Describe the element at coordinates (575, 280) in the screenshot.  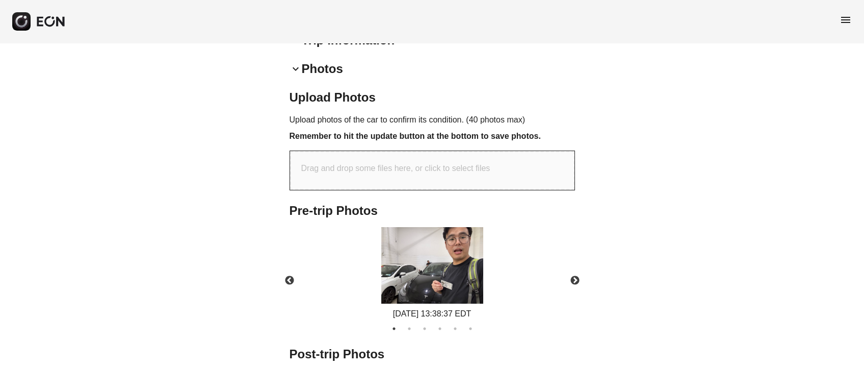
I see `button: Next` at that location.